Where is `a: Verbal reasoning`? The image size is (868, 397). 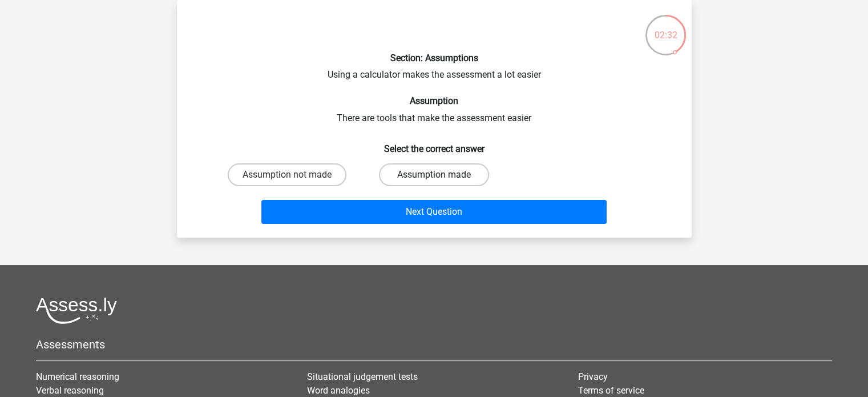
a: Verbal reasoning is located at coordinates (69, 390).